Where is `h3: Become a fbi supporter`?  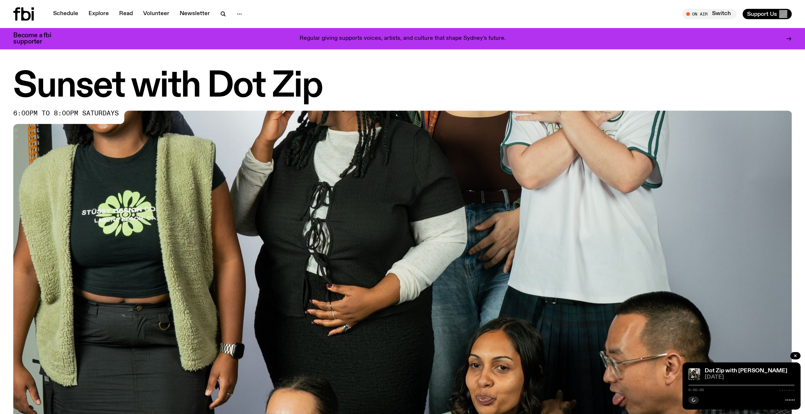
h3: Become a fbi supporter is located at coordinates (37, 39).